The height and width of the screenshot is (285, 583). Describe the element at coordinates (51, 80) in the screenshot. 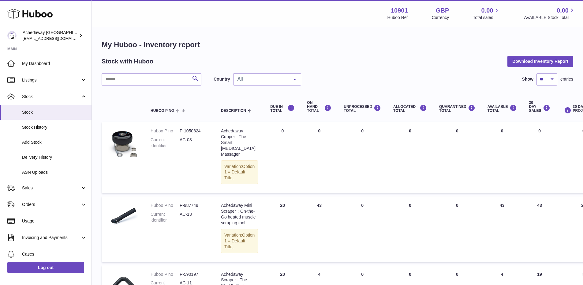

I see `span: Listings` at that location.